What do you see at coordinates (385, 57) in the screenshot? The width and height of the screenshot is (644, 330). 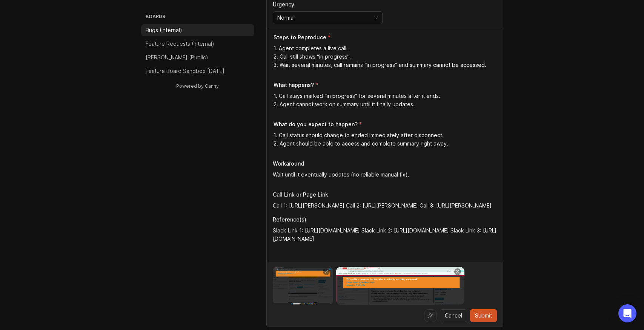 I see `textarea: 1. Agent completes a live call. 2. Call still shows “in progress”. 3. Wait several minutes, call ...` at bounding box center [385, 57].